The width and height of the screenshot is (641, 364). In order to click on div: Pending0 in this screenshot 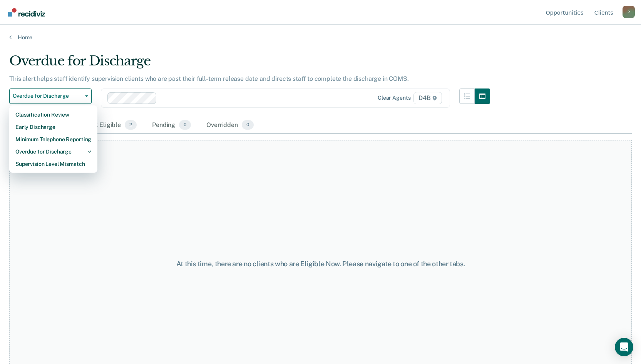, I will do `click(171, 126)`.